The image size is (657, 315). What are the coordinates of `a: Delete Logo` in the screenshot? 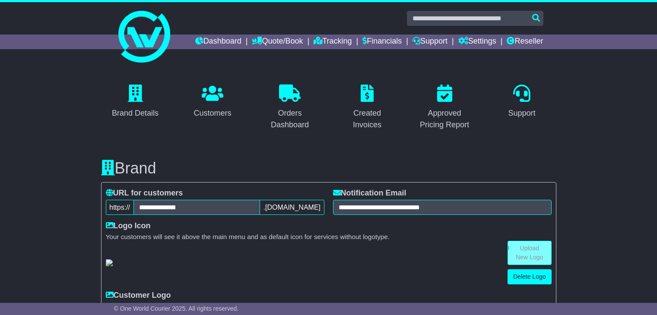 It's located at (529, 277).